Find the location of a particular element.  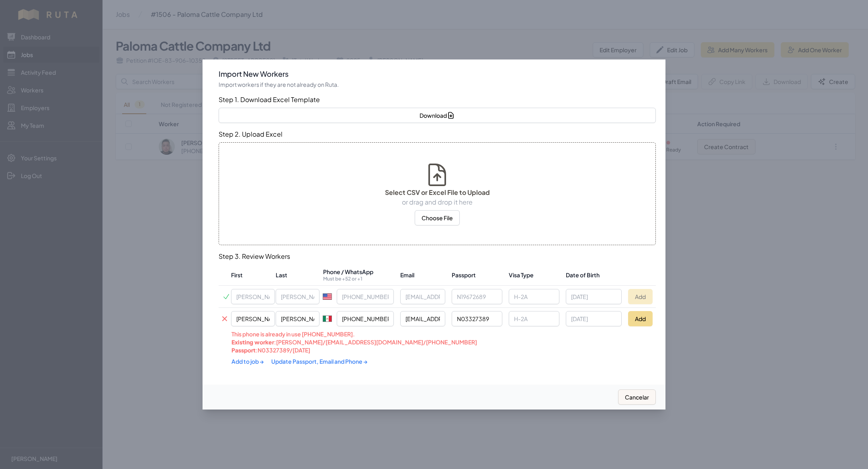

th: Passport is located at coordinates (477, 275).